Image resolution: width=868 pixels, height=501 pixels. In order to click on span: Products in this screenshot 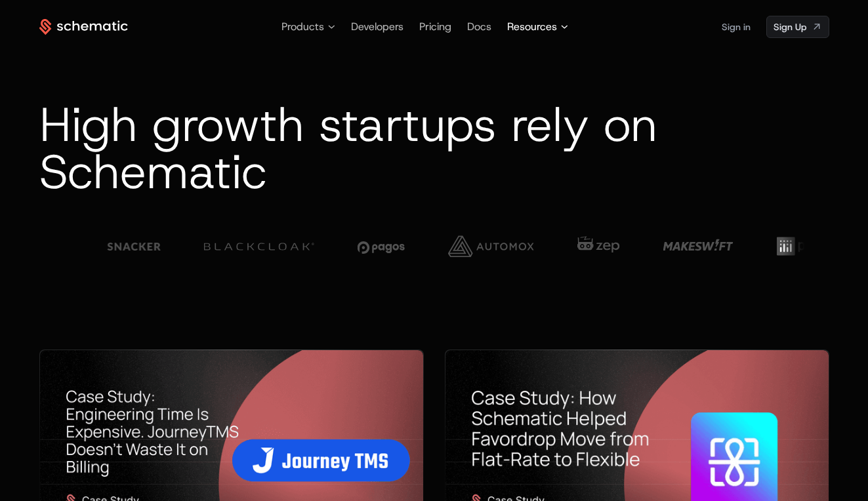, I will do `click(303, 27)`.